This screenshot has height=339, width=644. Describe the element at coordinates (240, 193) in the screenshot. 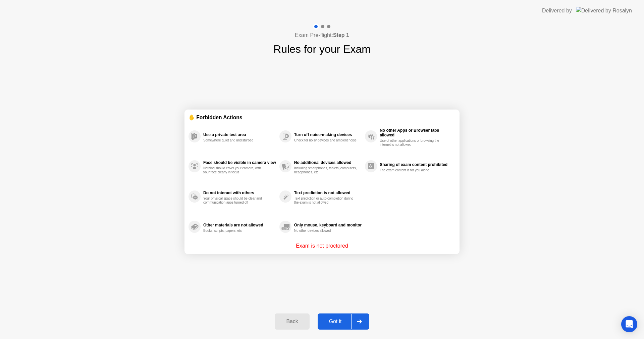

I see `div: Do not interact with others` at that location.